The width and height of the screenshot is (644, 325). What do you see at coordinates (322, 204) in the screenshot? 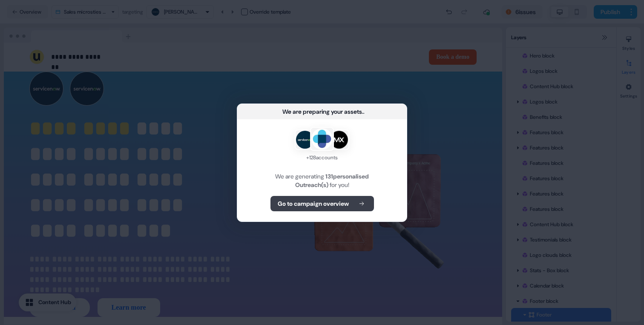
I see `button: Go to campaign overview` at bounding box center [322, 204].